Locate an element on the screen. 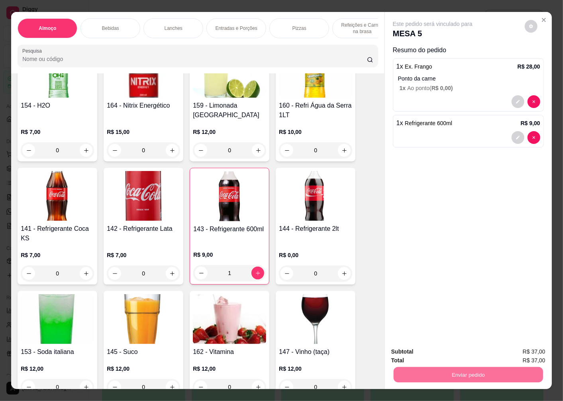 This screenshot has height=401, width=563. span: Ex. Frango is located at coordinates (418, 66).